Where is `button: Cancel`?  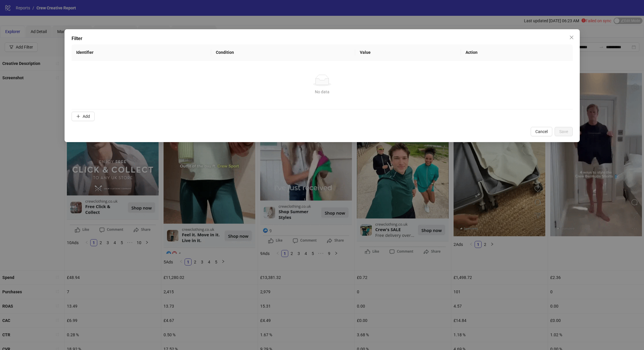
button: Cancel is located at coordinates (541, 131).